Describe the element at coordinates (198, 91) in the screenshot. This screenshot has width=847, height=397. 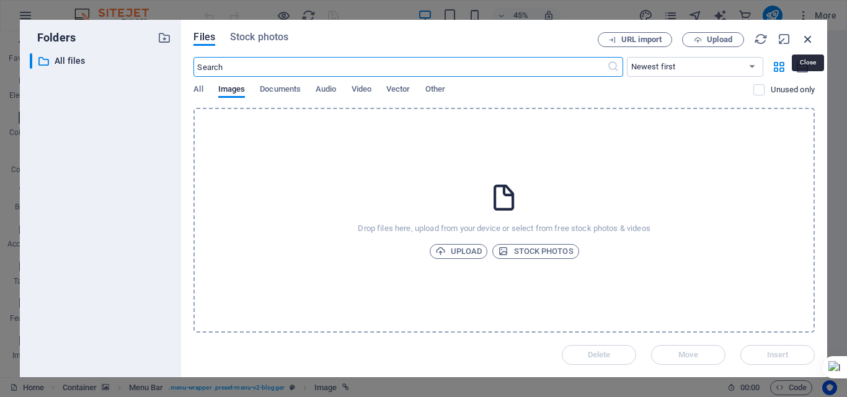
I see `span: All` at that location.